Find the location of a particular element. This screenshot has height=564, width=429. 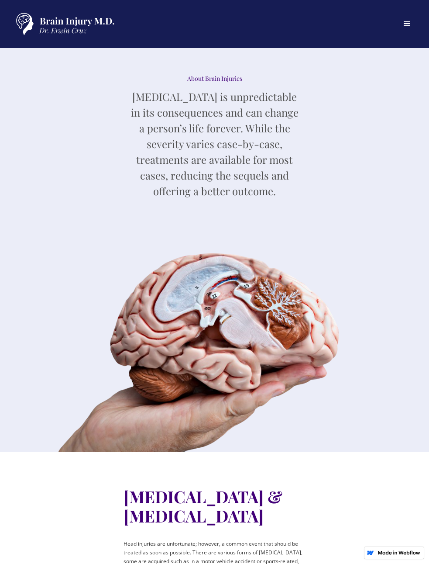

a: home is located at coordinates (63, 24).